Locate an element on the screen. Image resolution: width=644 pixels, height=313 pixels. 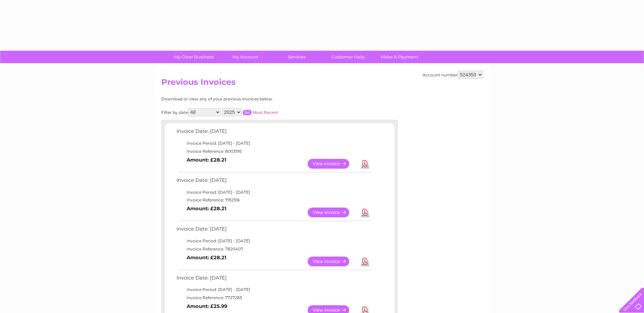
a: Customer Help is located at coordinates (348, 57).